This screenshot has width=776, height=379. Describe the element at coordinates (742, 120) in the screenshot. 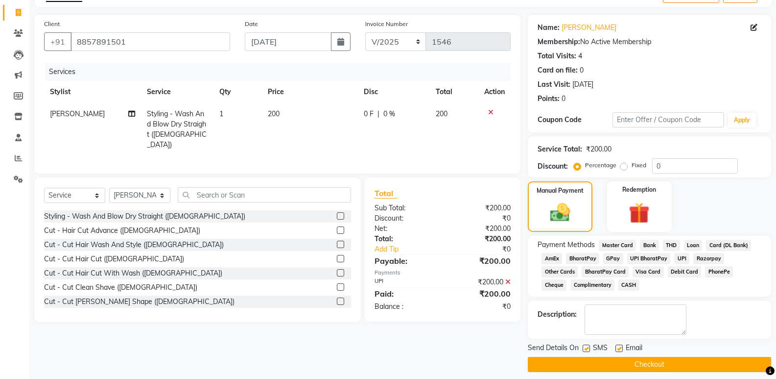

I see `button: Apply` at that location.